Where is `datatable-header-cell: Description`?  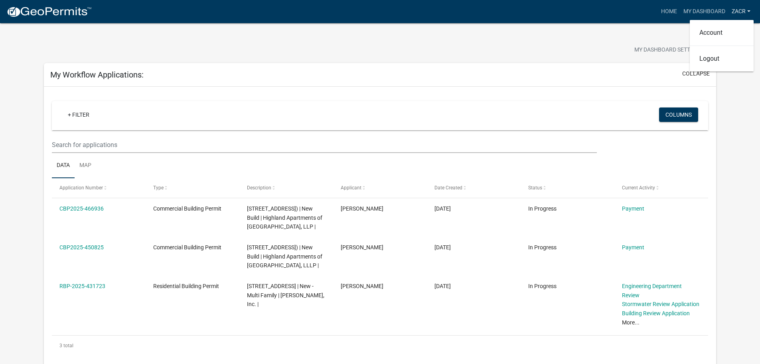
datatable-header-cell: Description is located at coordinates (286, 188).